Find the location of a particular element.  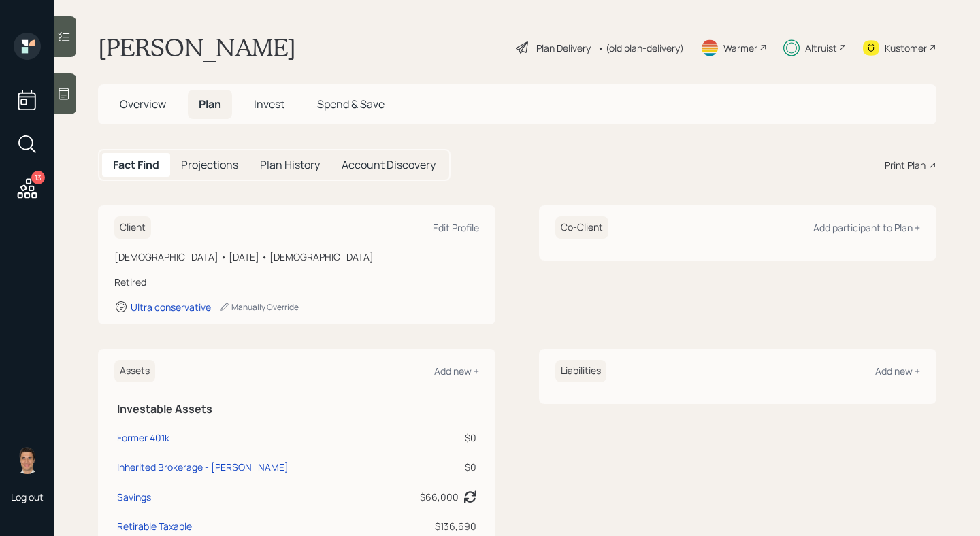

h6: Client is located at coordinates (133, 227).